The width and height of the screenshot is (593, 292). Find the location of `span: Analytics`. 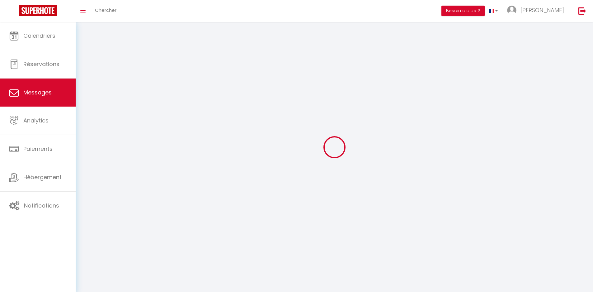

span: Analytics is located at coordinates (36, 120).